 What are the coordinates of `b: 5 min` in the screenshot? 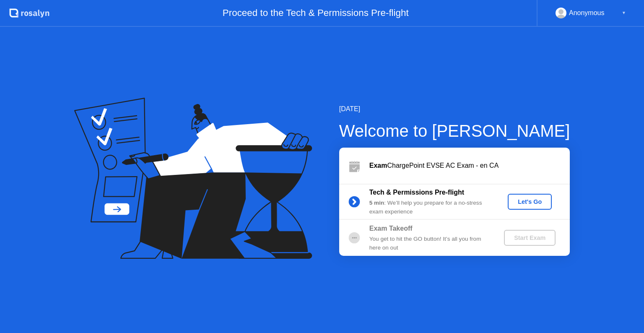 It's located at (377, 202).